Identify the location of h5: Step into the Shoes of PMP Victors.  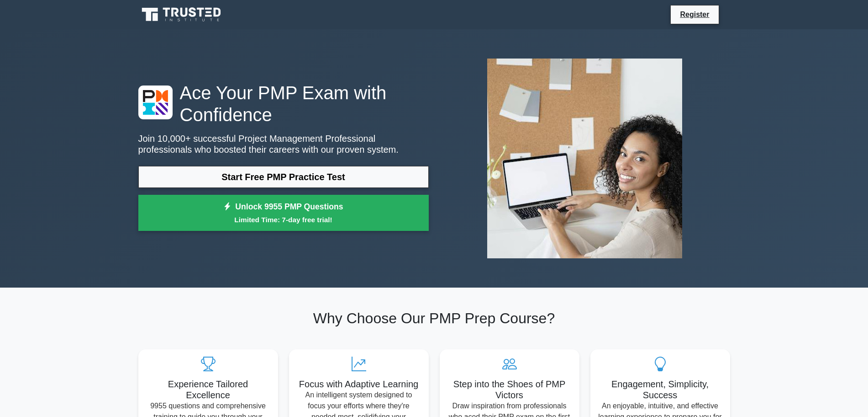
(510, 389).